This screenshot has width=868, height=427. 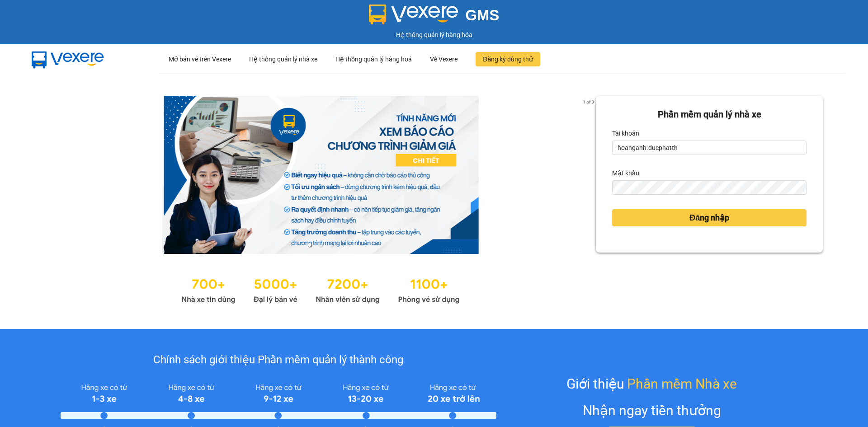 I want to click on img: logo 2, so click(x=414, y=15).